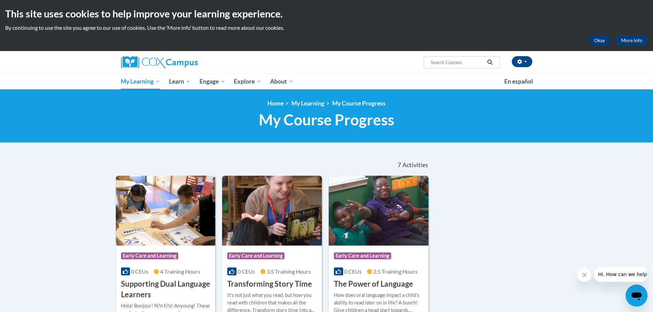 The image size is (653, 312). Describe the element at coordinates (415, 165) in the screenshot. I see `span: Activities` at that location.